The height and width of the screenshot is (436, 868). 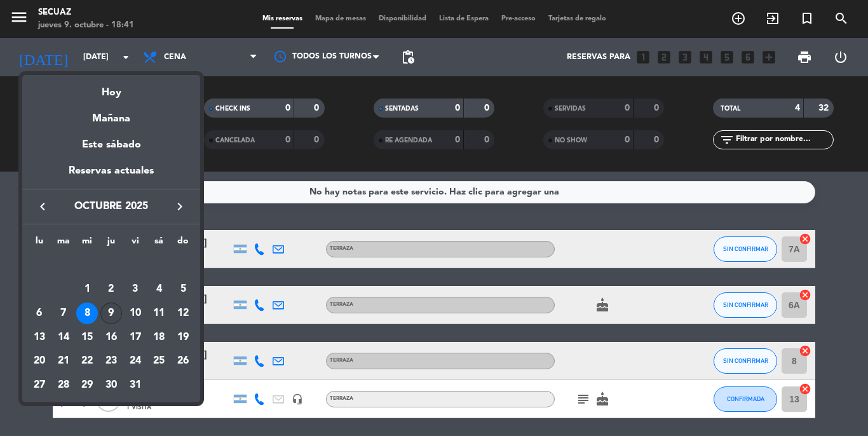 I want to click on div: 5, so click(x=183, y=289).